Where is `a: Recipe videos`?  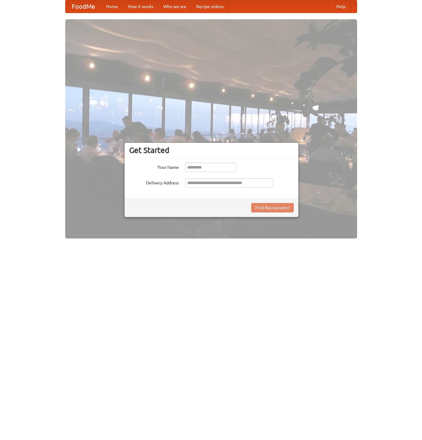 a: Recipe videos is located at coordinates (210, 7).